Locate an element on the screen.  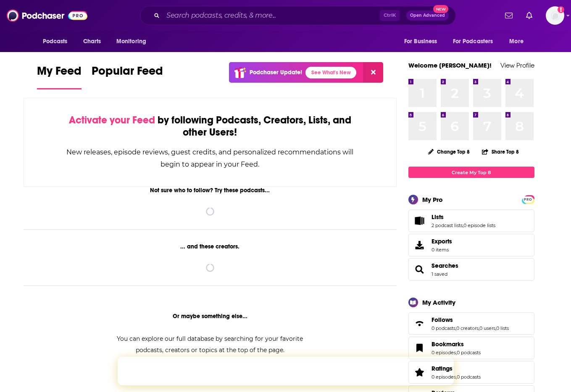
span: For Podcasters is located at coordinates (473, 41).